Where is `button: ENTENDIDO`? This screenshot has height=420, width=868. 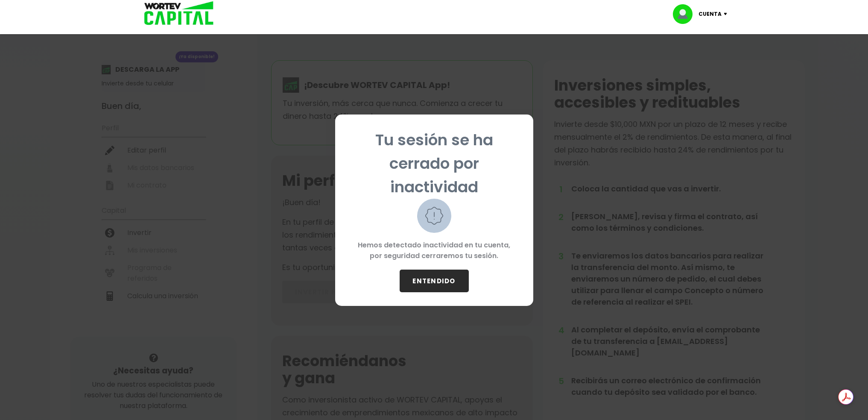
button: ENTENDIDO is located at coordinates (434, 281).